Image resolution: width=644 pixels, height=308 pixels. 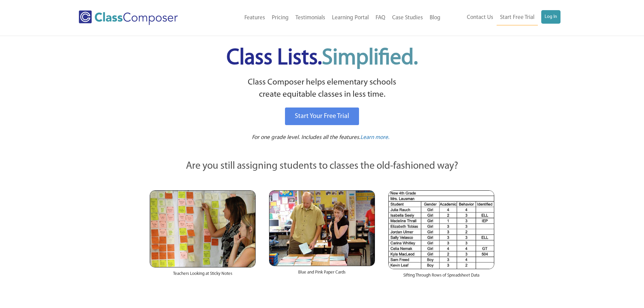 What do you see at coordinates (322, 88) in the screenshot?
I see `p: Class Composer helps elementary schools create equitable classes in less time.` at bounding box center [322, 88].